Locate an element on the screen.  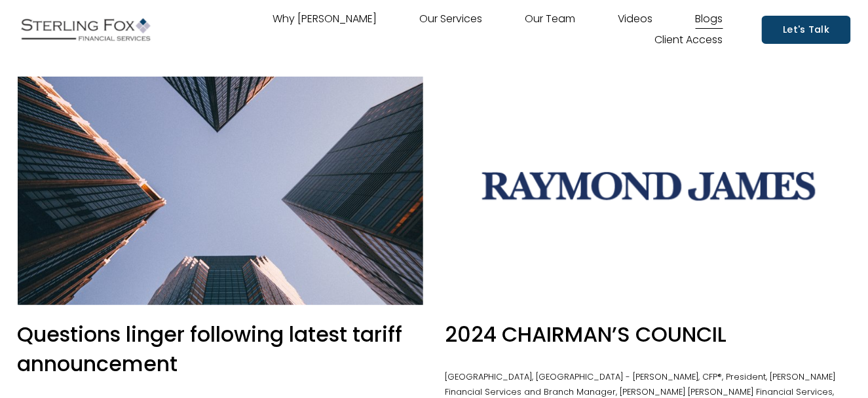
img: Questions linger following latest tariff announcement is located at coordinates (219, 191).